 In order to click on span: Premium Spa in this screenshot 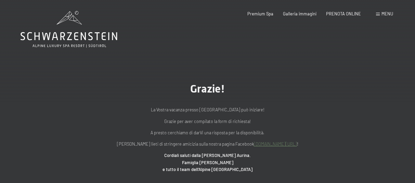, I will do `click(260, 14)`.